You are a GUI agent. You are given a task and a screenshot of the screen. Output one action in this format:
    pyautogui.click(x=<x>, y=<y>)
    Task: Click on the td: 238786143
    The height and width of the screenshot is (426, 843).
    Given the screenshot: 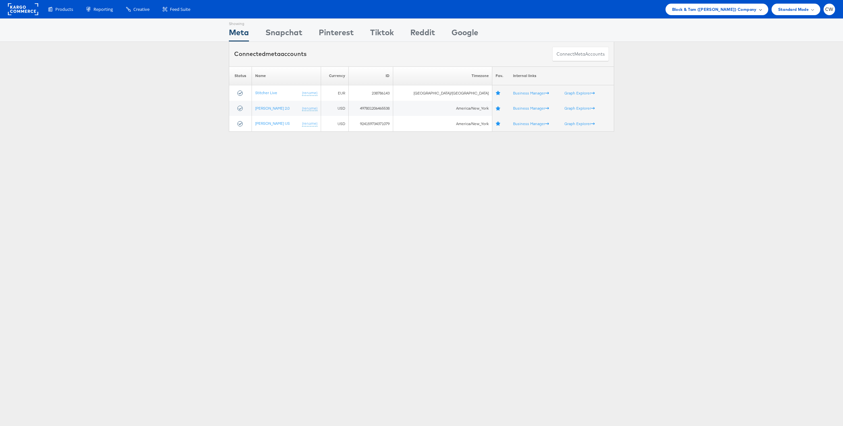 What is the action you would take?
    pyautogui.click(x=371, y=93)
    